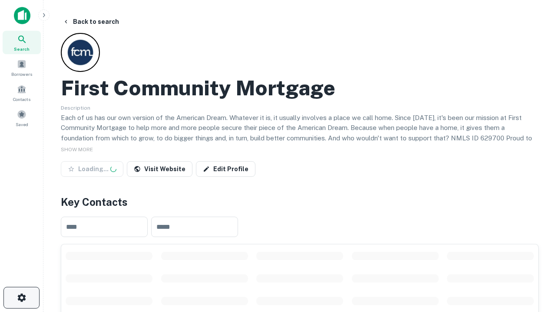 This screenshot has height=312, width=556. What do you see at coordinates (22, 93) in the screenshot?
I see `div: Contacts` at bounding box center [22, 93].